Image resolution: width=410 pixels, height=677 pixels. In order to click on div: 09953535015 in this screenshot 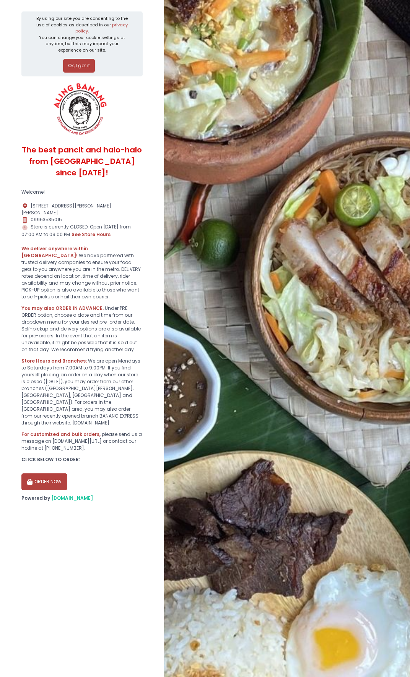, I will do `click(82, 220)`.